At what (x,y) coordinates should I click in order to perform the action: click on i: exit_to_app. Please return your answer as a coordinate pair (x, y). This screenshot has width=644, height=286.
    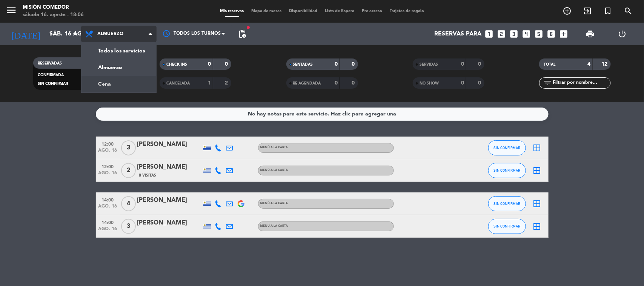
    Looking at the image, I should click on (588, 11).